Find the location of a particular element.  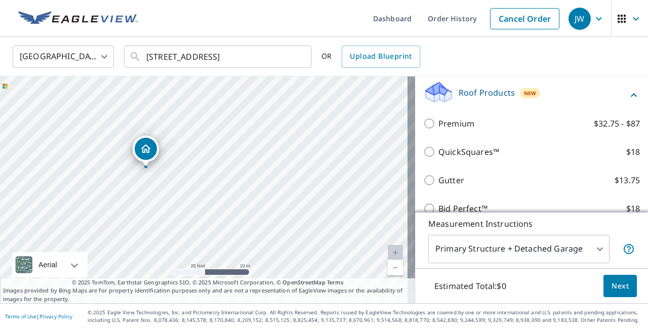

div: Primary Structure + Detached Garage is located at coordinates (519, 249).